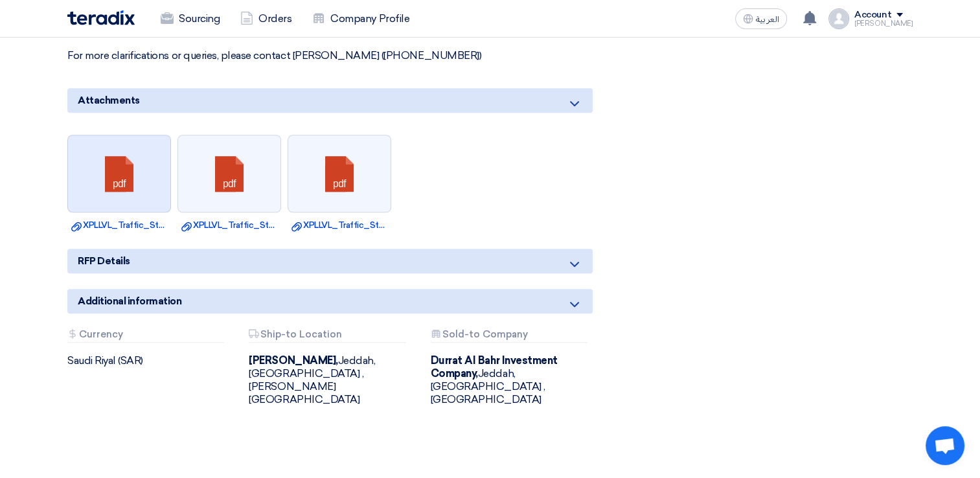 The height and width of the screenshot is (478, 980). What do you see at coordinates (872, 15) in the screenshot?
I see `div: Account` at bounding box center [872, 15].